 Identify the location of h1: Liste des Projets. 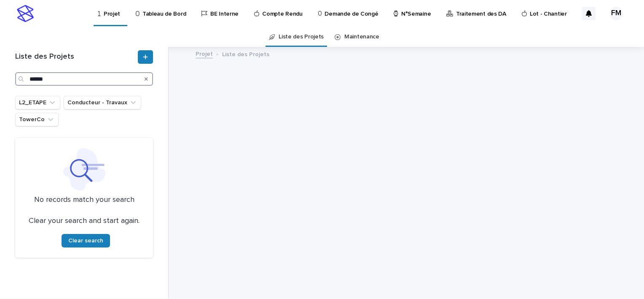
(75, 57).